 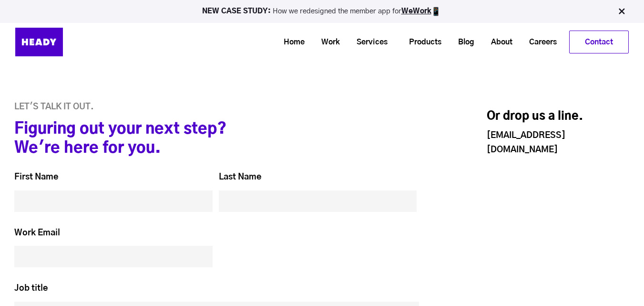 I want to click on a: About, so click(x=499, y=42).